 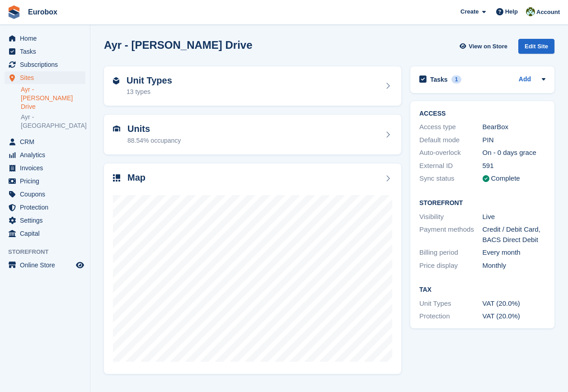 I want to click on div: Default mode, so click(x=451, y=140).